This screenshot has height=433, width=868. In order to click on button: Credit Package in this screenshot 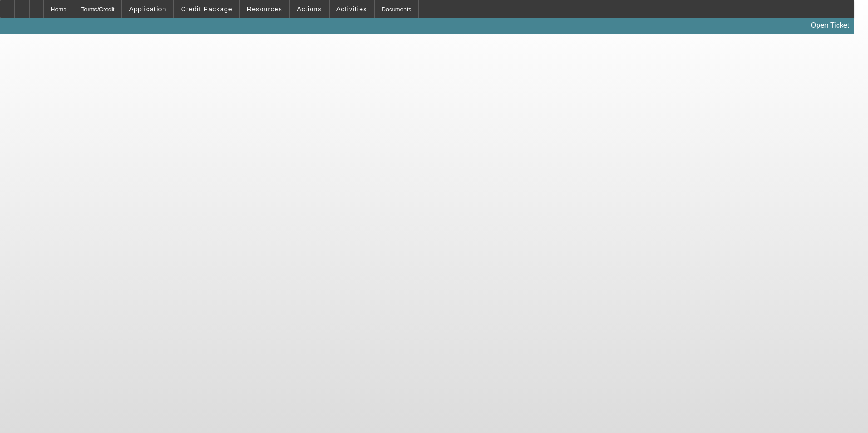, I will do `click(207, 9)`.